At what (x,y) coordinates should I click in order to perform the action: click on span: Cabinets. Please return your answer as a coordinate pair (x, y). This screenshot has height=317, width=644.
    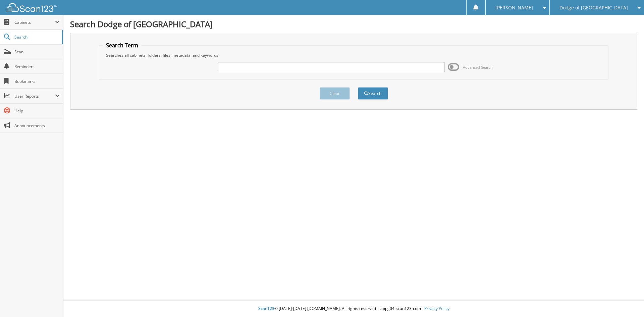
    Looking at the image, I should click on (34, 22).